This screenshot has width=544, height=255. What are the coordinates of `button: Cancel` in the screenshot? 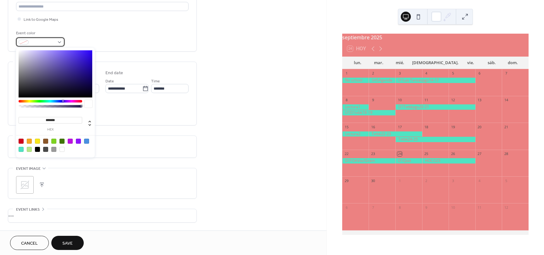 It's located at (29, 243).